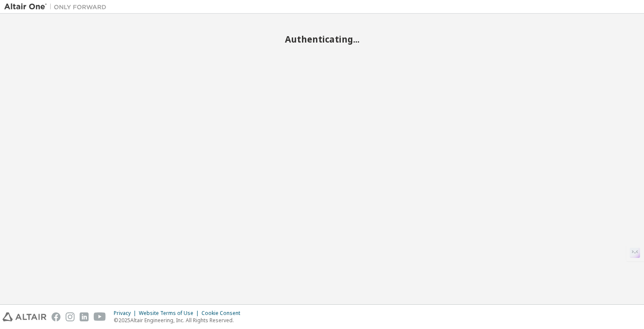 The image size is (644, 329). What do you see at coordinates (126, 313) in the screenshot?
I see `div: Privacy` at bounding box center [126, 313].